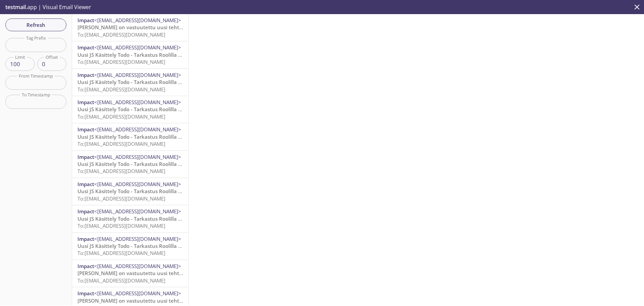 The image size is (644, 306). Describe the element at coordinates (36, 25) in the screenshot. I see `span: Refresh` at that location.